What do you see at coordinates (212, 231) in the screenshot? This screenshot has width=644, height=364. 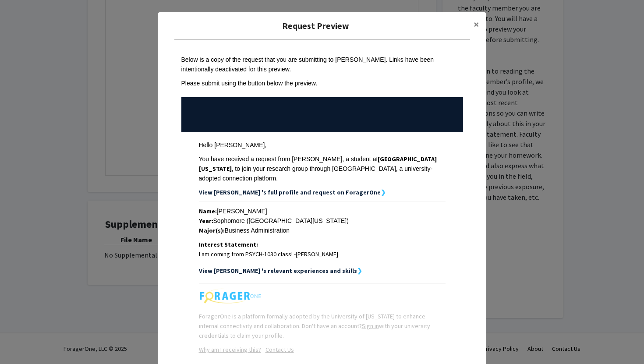 I see `strong: Major(s):` at bounding box center [212, 231].